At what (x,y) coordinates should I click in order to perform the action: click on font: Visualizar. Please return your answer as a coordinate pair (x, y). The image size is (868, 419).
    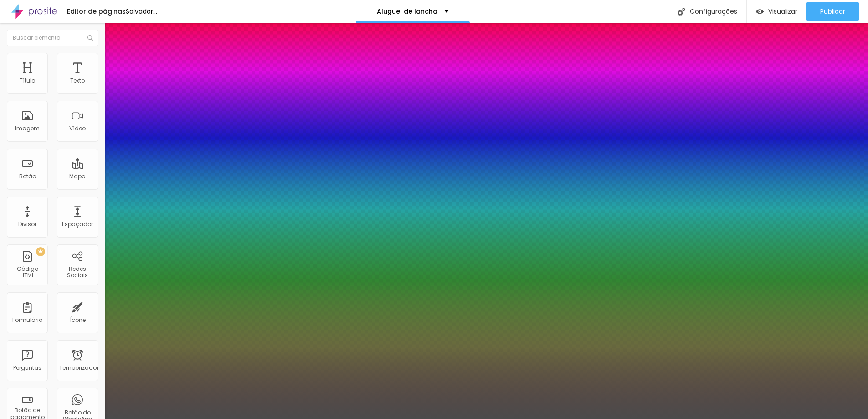
    Looking at the image, I should click on (783, 12).